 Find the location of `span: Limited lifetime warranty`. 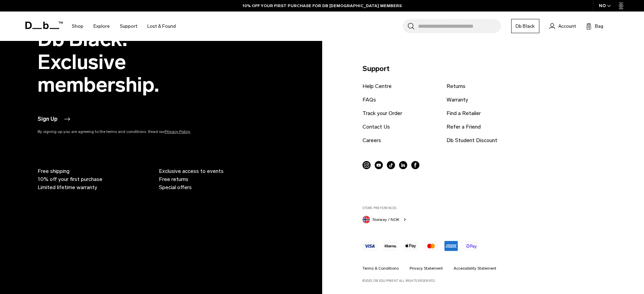

span: Limited lifetime warranty is located at coordinates (67, 187).